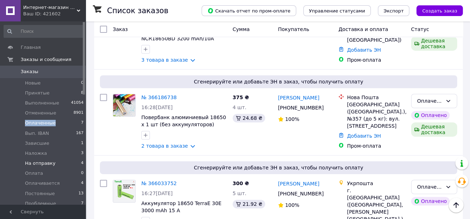  What do you see at coordinates (363, 29) in the screenshot?
I see `span: Доставка и оплата` at bounding box center [363, 29].